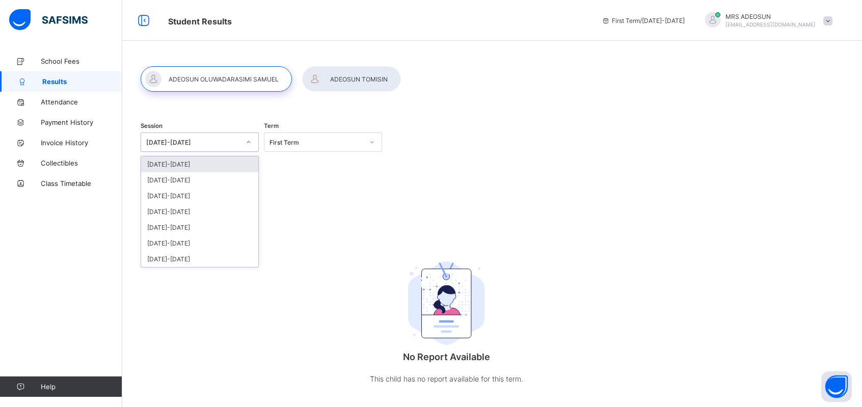 The image size is (862, 407). What do you see at coordinates (81, 387) in the screenshot?
I see `span: Help` at bounding box center [81, 387].